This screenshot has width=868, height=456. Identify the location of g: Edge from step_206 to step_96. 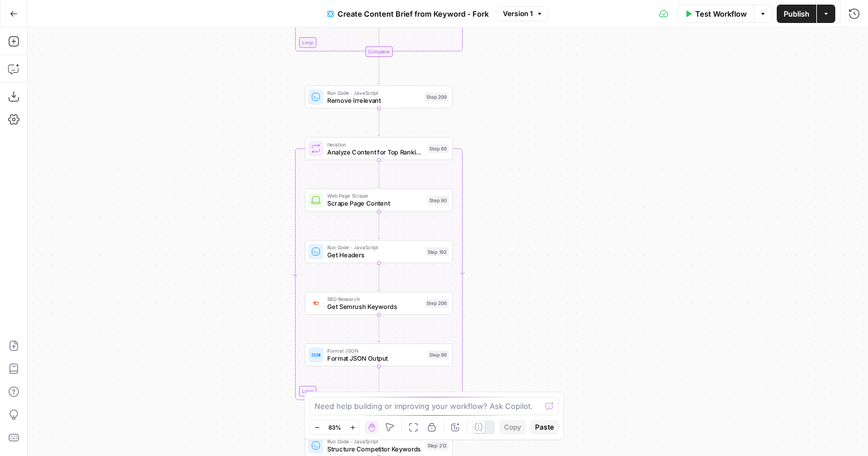
(378, 329).